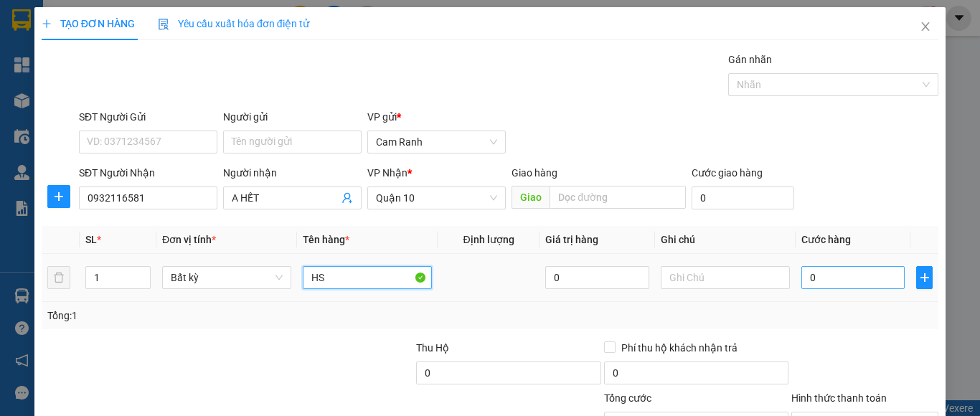 This screenshot has height=416, width=980. Describe the element at coordinates (88, 23) in the screenshot. I see `span: TẠO ĐƠN HÀNG` at that location.